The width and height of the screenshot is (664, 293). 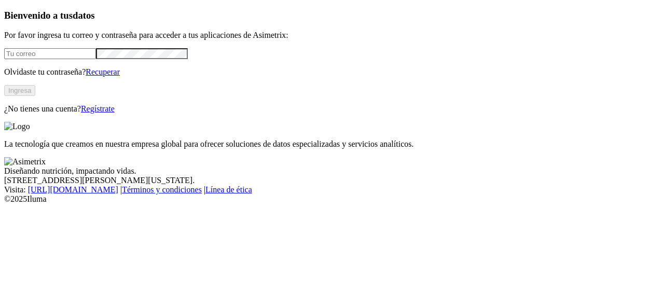 I want to click on span: datos, so click(x=84, y=15).